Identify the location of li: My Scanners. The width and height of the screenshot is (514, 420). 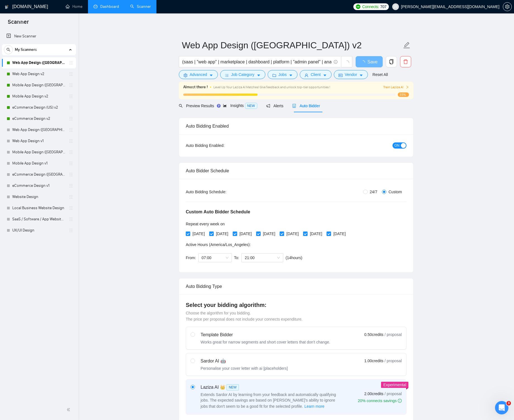
(39, 140).